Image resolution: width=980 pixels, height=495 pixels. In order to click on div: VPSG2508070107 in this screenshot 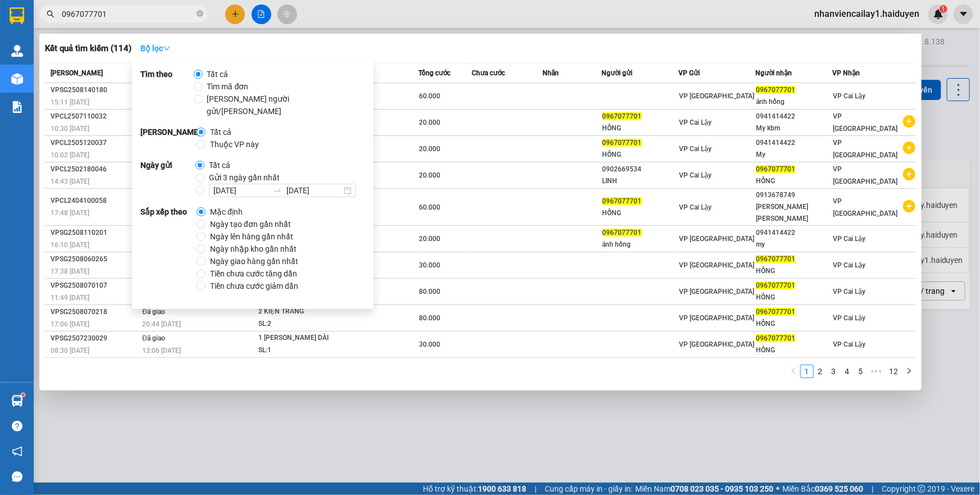, I will do `click(94, 286)`.